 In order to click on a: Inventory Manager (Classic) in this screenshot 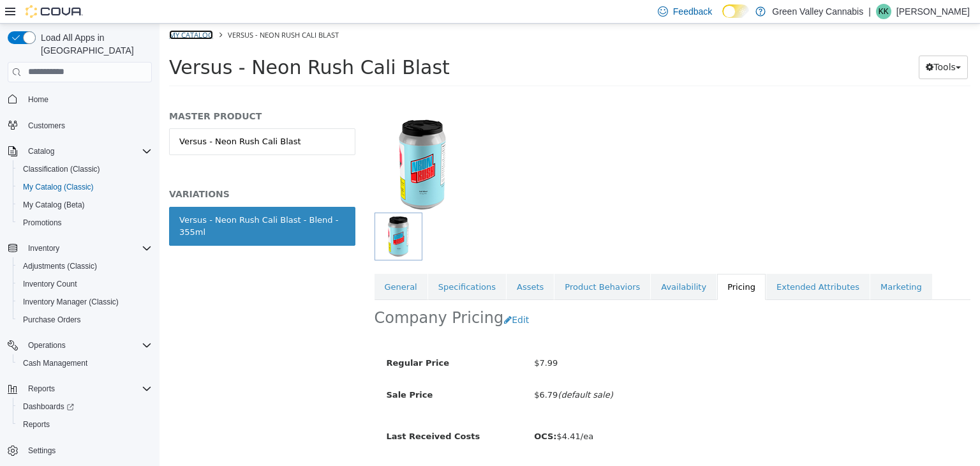, I will do `click(71, 302)`.